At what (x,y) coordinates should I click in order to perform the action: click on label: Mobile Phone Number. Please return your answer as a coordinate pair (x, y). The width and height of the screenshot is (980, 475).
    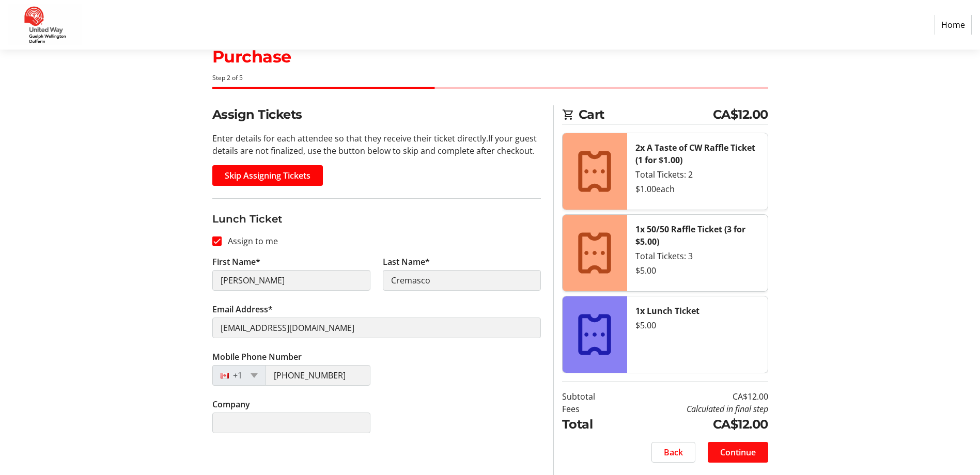
    Looking at the image, I should click on (257, 357).